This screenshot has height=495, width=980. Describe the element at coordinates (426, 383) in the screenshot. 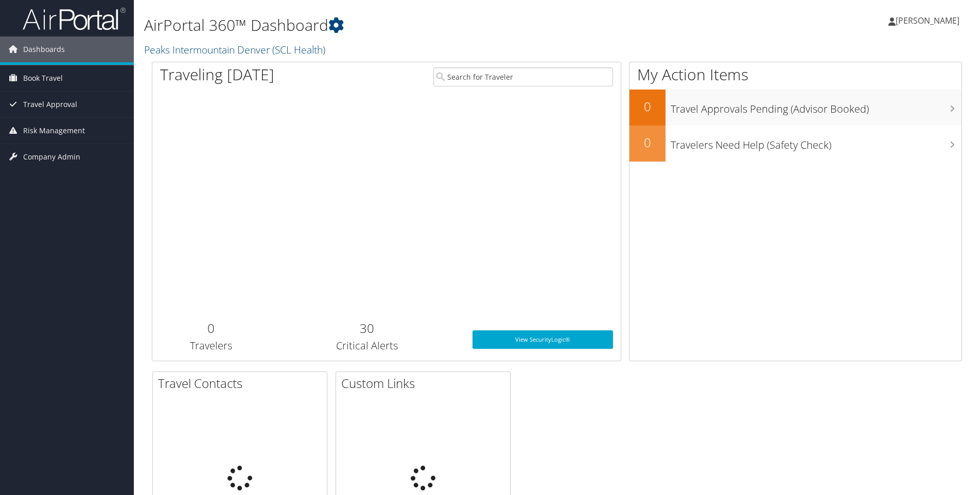

I see `h2: Custom Links` at that location.